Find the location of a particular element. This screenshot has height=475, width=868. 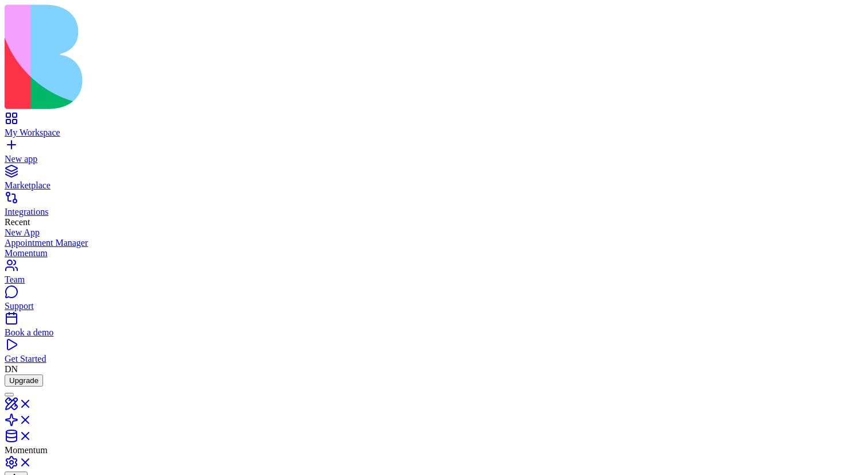

a: Team is located at coordinates (434, 275).